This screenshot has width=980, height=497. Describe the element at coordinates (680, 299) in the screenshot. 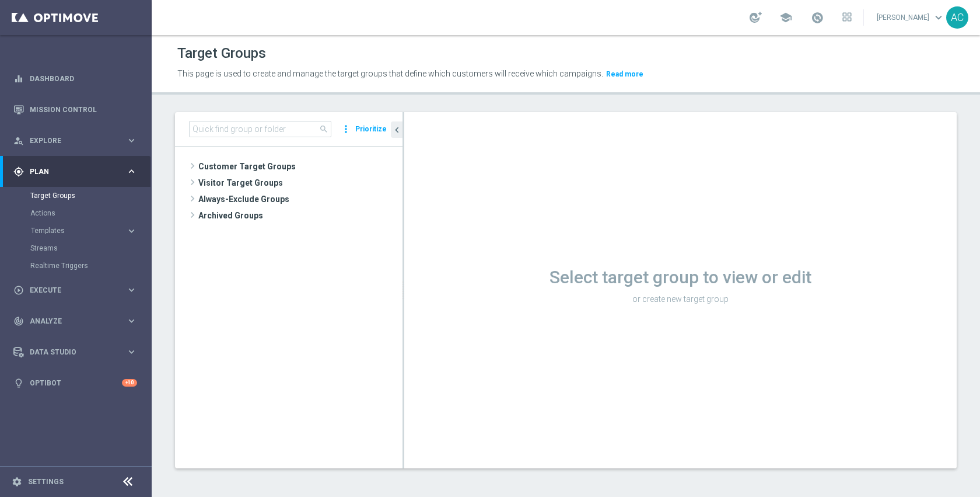

I see `p: or create new target group` at that location.